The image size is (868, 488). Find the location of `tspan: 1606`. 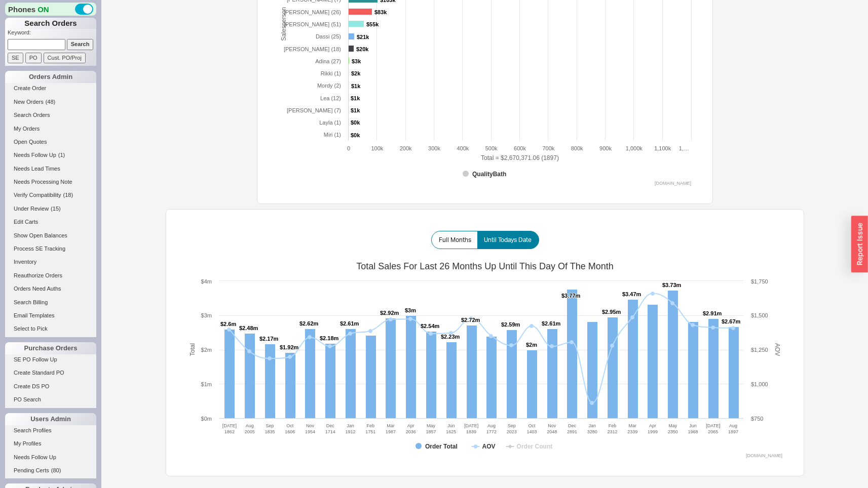

tspan: 1606 is located at coordinates (290, 432).